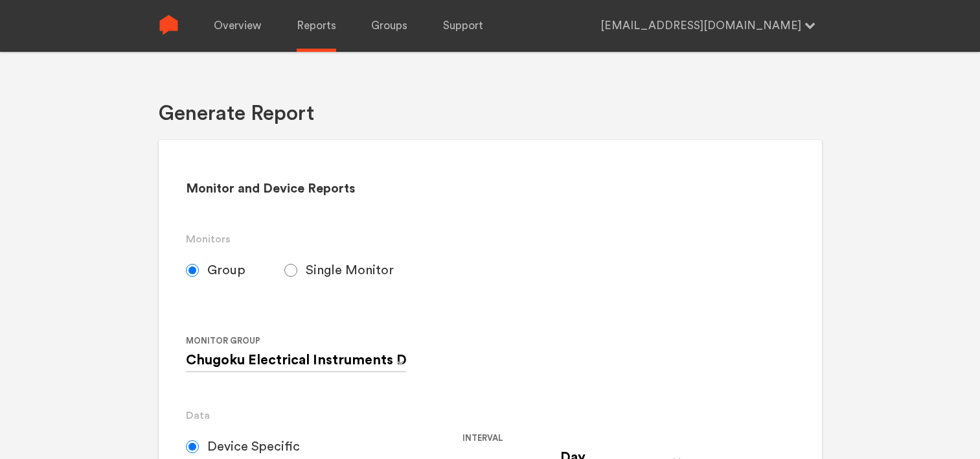 Image resolution: width=980 pixels, height=459 pixels. What do you see at coordinates (253, 446) in the screenshot?
I see `span: Device Specific` at bounding box center [253, 446].